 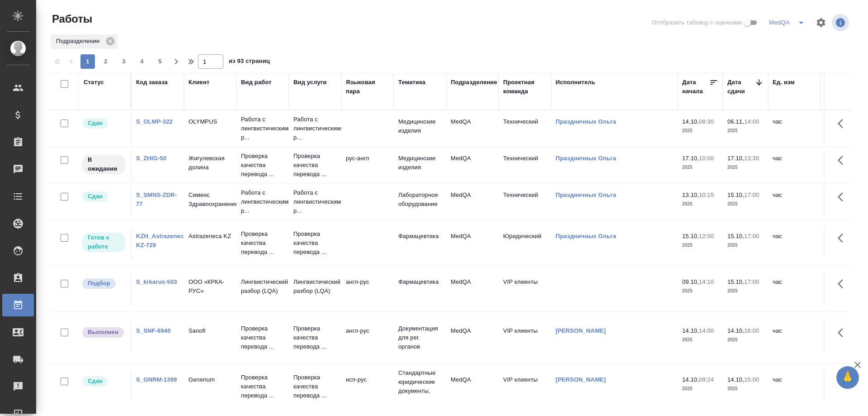 I want to click on div: Код заказа, so click(x=152, y=83).